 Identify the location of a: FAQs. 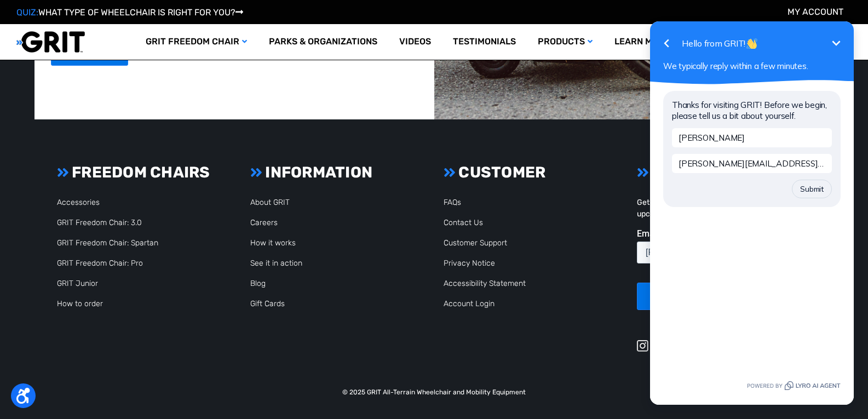
(452, 202).